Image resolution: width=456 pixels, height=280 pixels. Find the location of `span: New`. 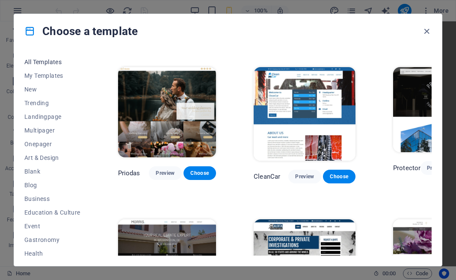

span: New is located at coordinates (52, 89).